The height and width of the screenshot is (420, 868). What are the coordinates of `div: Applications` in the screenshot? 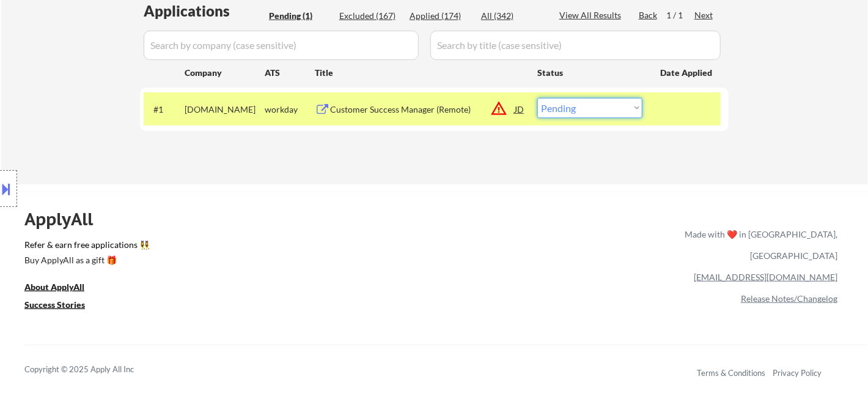 It's located at (204, 11).